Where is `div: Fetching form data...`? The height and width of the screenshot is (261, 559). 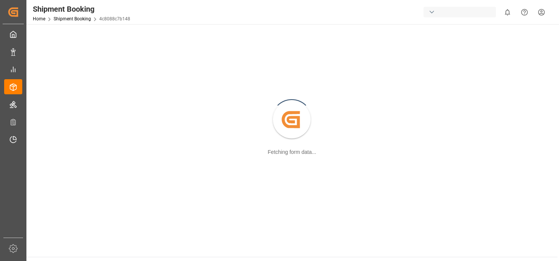 div: Fetching form data... is located at coordinates (292, 152).